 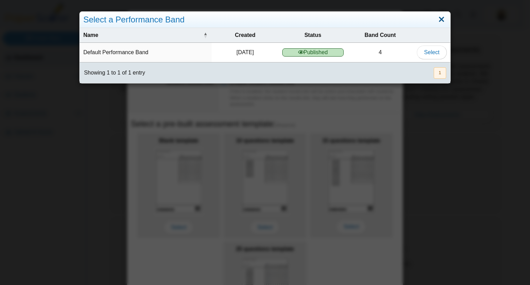 What do you see at coordinates (432, 52) in the screenshot?
I see `button: Select` at bounding box center [432, 52].